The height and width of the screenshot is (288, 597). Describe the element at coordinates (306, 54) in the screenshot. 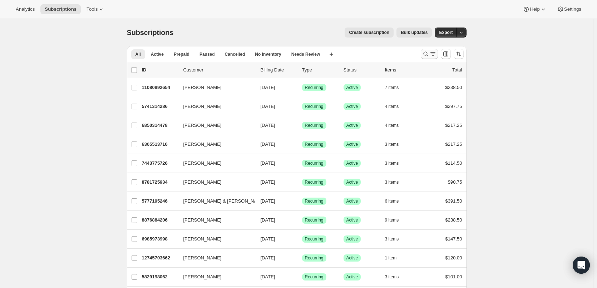

I see `span: Needs Review` at that location.